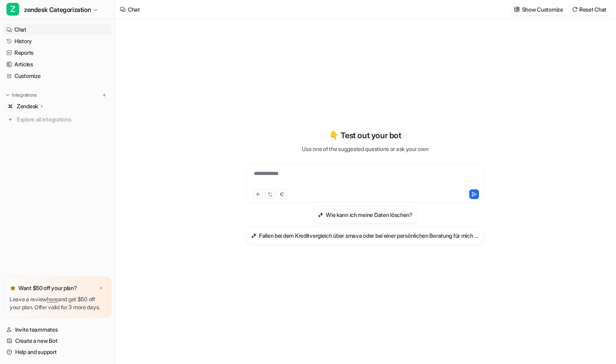 The image size is (616, 364). Describe the element at coordinates (365, 235) in the screenshot. I see `button: Fallen bei dem Kreditvergleich über smava oder bei einer persönlichen Beratung für mich Kosten an...` at that location.